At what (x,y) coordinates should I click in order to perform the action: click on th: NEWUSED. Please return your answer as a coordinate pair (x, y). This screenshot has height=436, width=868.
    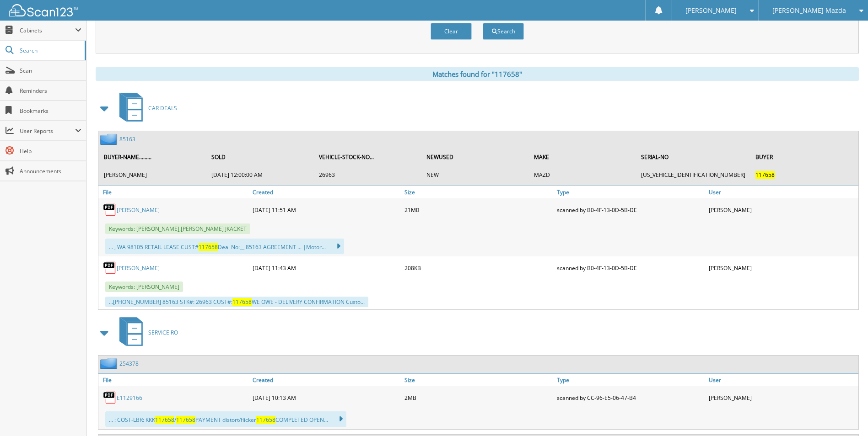
    Looking at the image, I should click on (475, 157).